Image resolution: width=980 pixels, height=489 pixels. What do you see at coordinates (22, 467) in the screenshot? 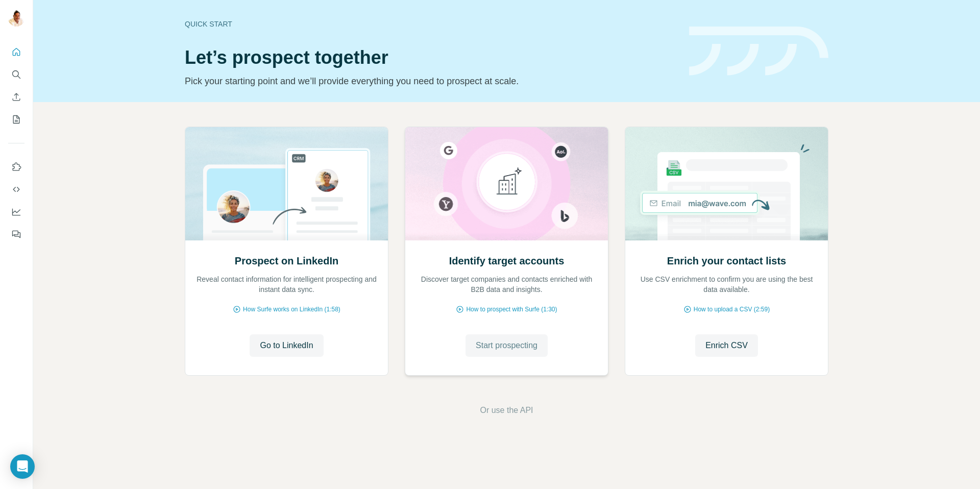
I see `div: Open Intercom Messenger` at bounding box center [22, 467].